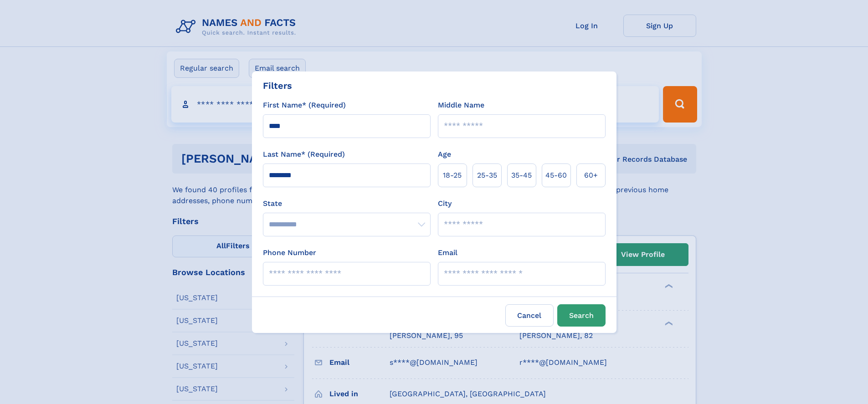 This screenshot has width=868, height=404. I want to click on span: 25‑35, so click(487, 175).